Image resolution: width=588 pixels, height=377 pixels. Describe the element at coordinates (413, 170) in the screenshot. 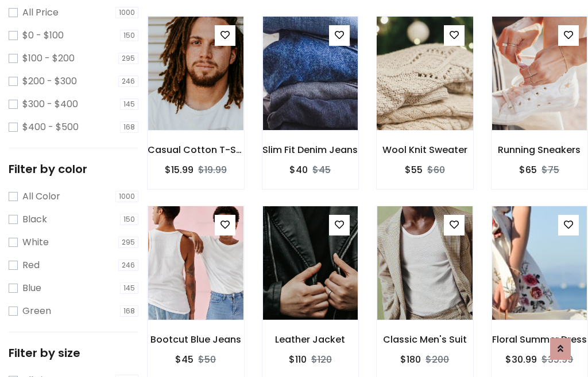

I see `h6: $55` at that location.